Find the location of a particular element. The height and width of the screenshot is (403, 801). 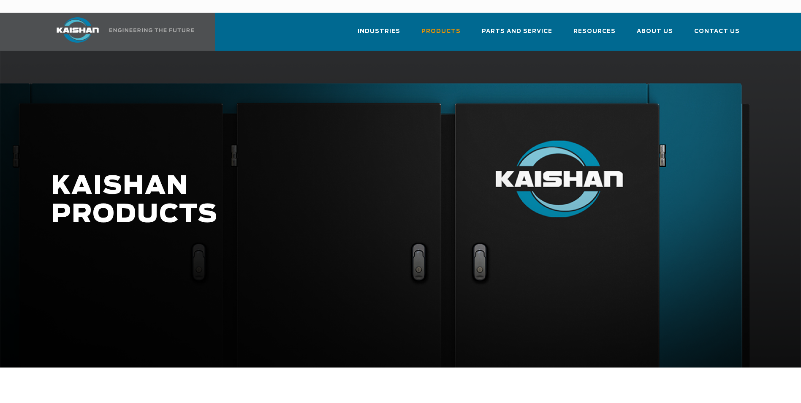

a: Kaishan USA is located at coordinates (121, 32).